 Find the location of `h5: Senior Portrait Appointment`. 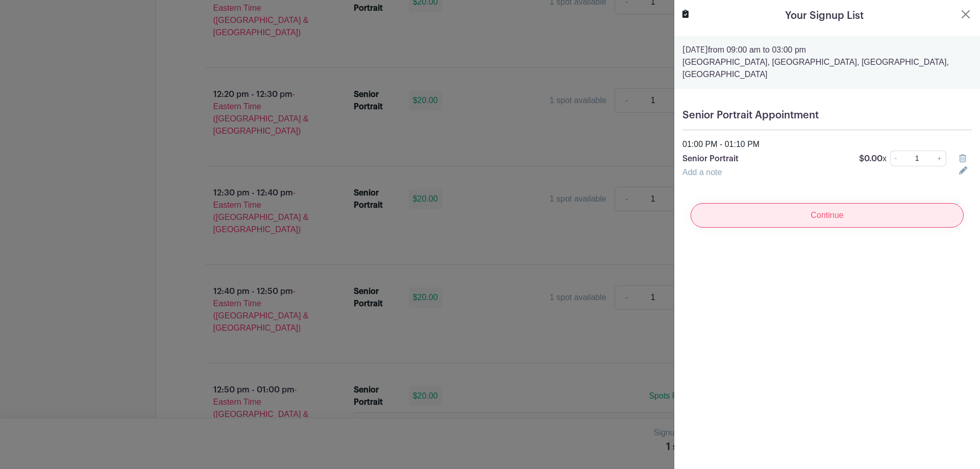

h5: Senior Portrait Appointment is located at coordinates (826, 116).